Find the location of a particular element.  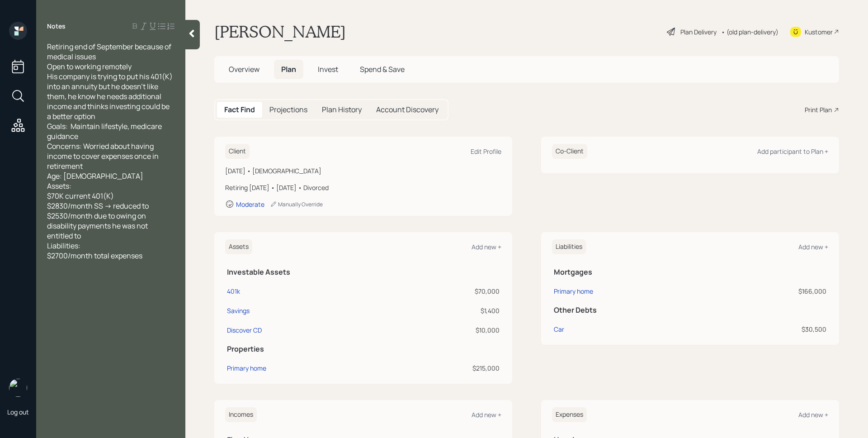

div: Moderate is located at coordinates (250, 204).